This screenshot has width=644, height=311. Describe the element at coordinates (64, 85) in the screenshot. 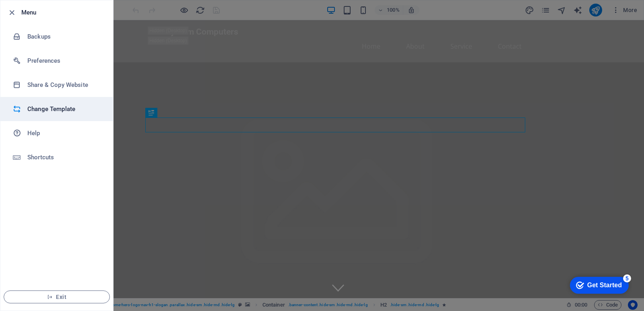

I see `h6: Share & Copy Website` at that location.